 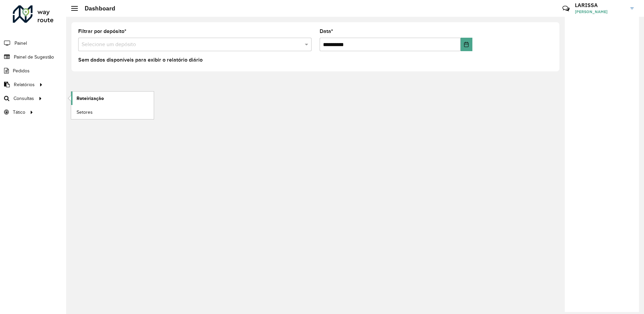 What do you see at coordinates (97, 8) in the screenshot?
I see `h2: Dashboard` at bounding box center [97, 8].